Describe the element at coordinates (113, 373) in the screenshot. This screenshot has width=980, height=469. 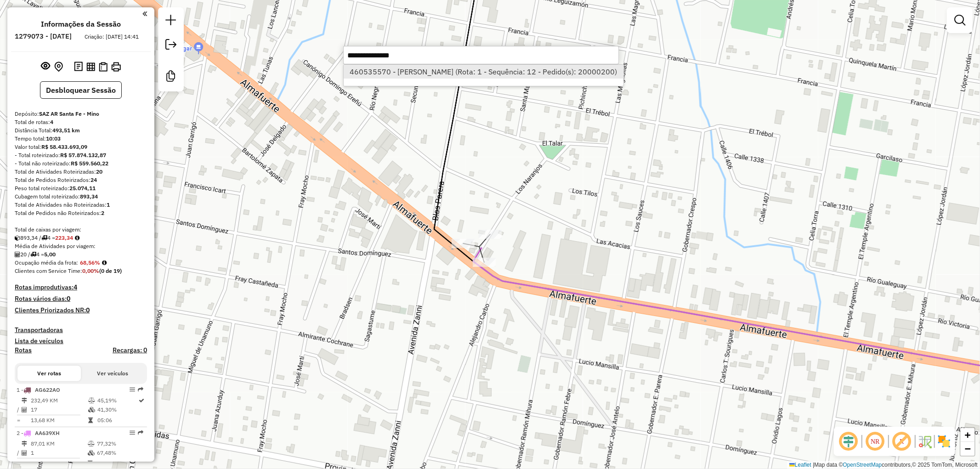
I see `button: Ver veículos` at that location.